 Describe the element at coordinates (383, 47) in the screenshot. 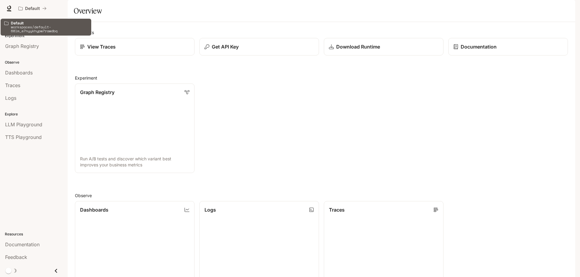

I see `a: Download Runtime` at that location.